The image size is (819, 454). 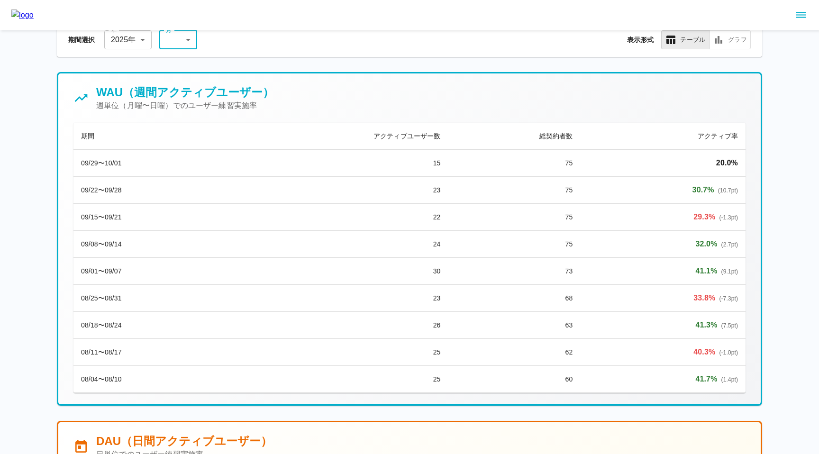 What do you see at coordinates (149, 352) in the screenshot?
I see `td: 08/11〜08/17` at bounding box center [149, 352].